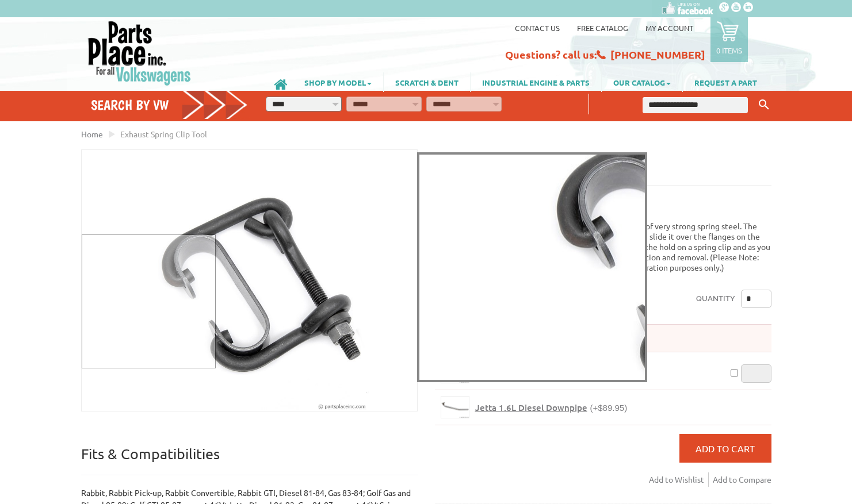 This screenshot has height=504, width=852. What do you see at coordinates (427, 82) in the screenshot?
I see `a: SCRATCH & DENT` at bounding box center [427, 82].